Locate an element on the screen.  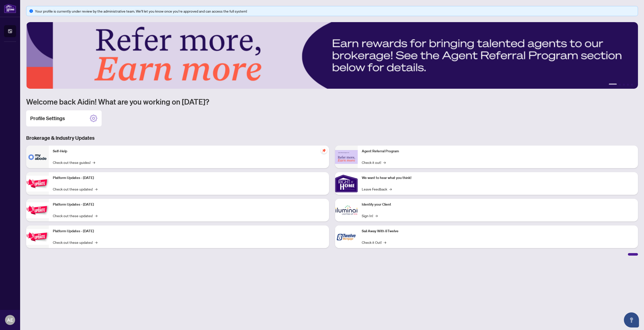
span: pushpin is located at coordinates (324, 150).